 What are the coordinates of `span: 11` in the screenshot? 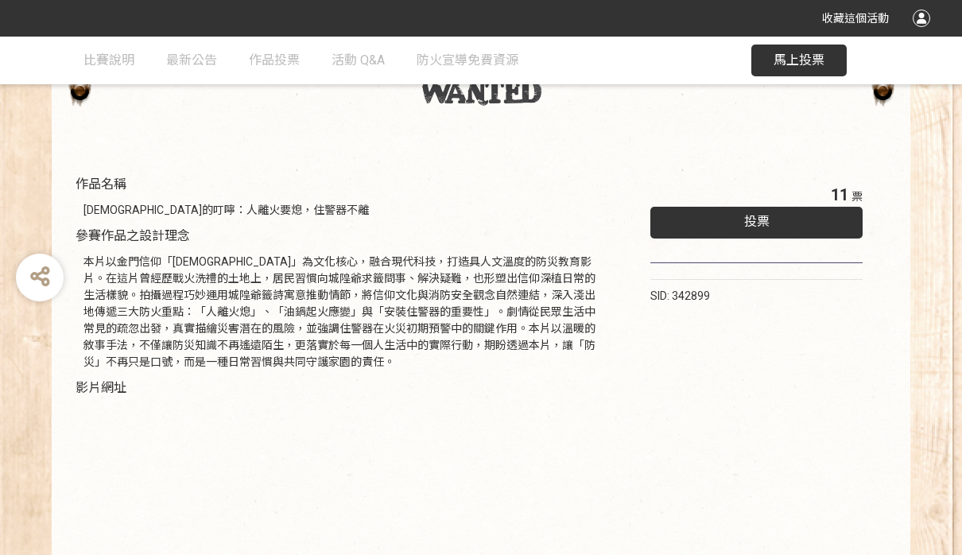 It's located at (839, 195).